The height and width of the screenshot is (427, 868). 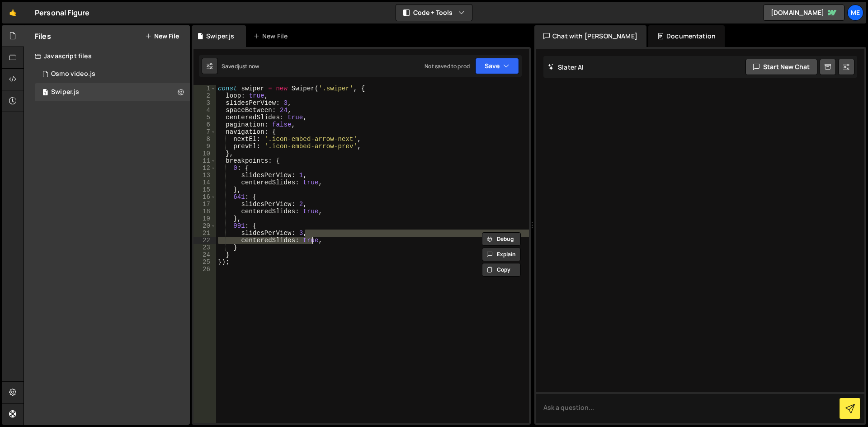 What do you see at coordinates (855, 12) in the screenshot?
I see `a: Me` at bounding box center [855, 12].